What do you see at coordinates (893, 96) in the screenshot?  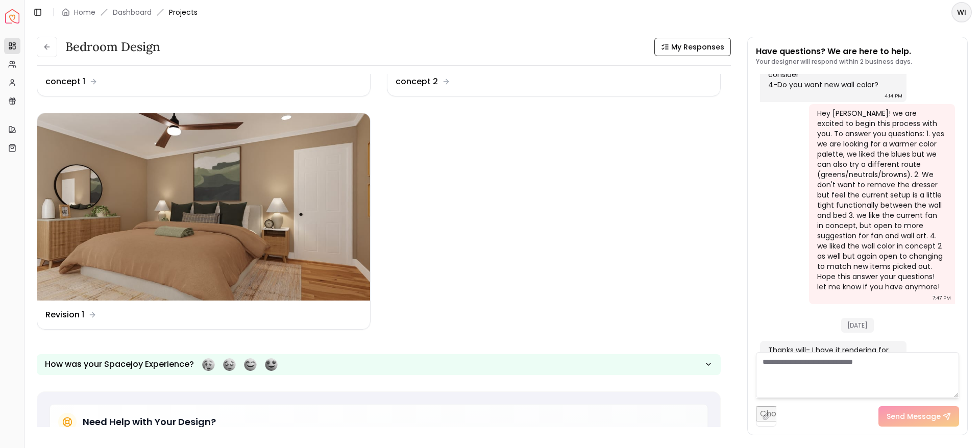 I see `div: 4:14 PM` at bounding box center [893, 96].